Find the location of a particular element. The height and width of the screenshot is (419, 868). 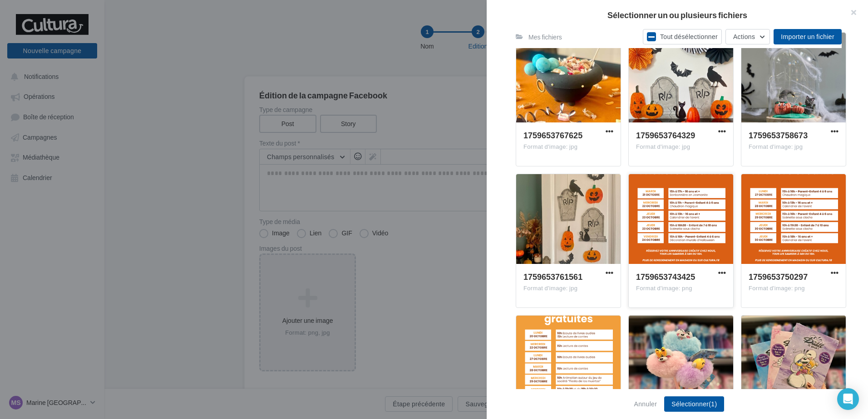

button: Actions is located at coordinates (747, 36).